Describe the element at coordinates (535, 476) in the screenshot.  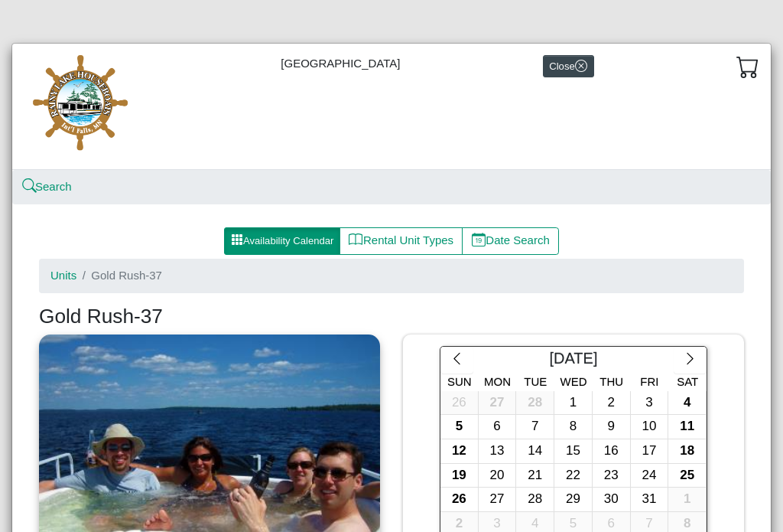
I see `button: 21` at that location.